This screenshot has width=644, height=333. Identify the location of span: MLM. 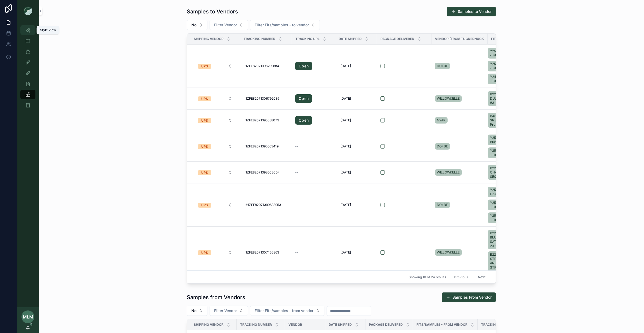
(28, 317).